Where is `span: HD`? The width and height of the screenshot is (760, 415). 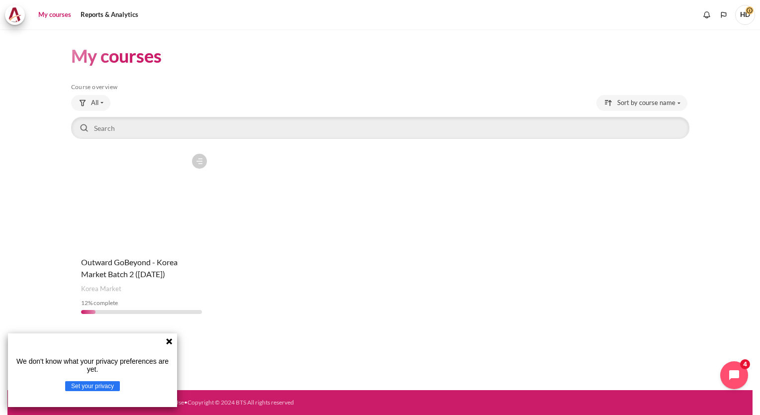 span: HD is located at coordinates (745, 15).